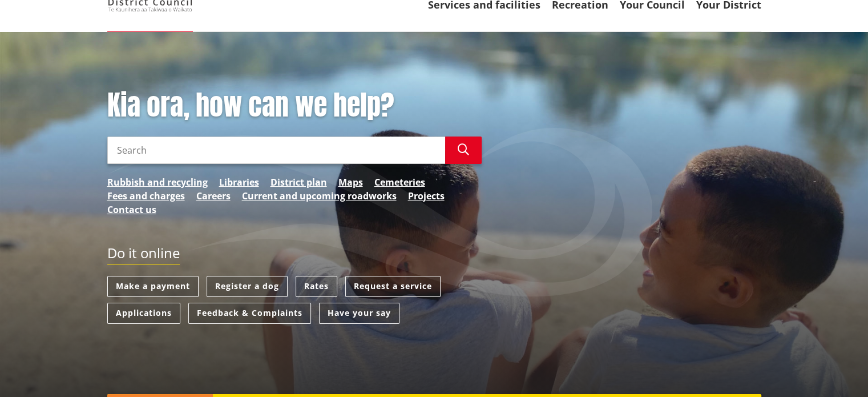 This screenshot has width=868, height=397. What do you see at coordinates (295, 106) in the screenshot?
I see `h1: Kia ora, how can we help?` at bounding box center [295, 106].